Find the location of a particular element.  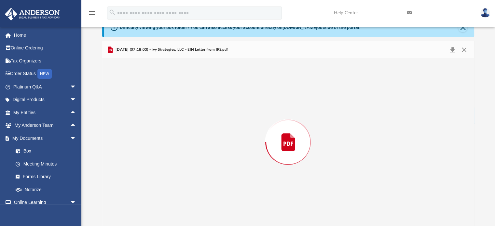

i: search is located at coordinates (112, 12).